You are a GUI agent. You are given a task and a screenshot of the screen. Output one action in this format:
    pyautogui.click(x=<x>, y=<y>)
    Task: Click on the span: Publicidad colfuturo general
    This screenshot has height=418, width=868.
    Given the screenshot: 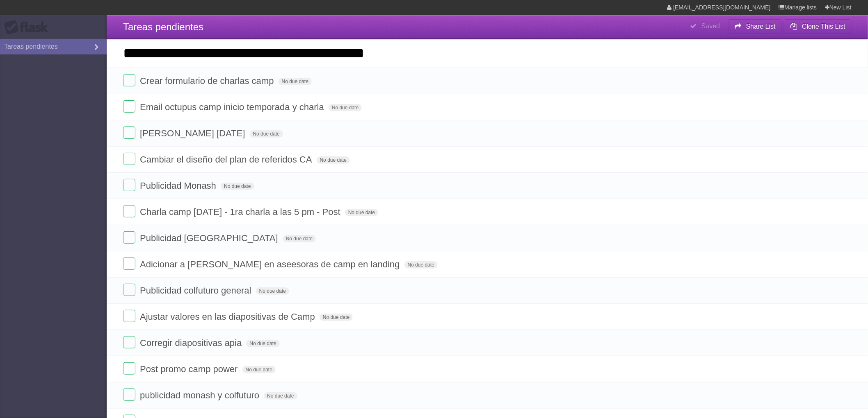 What is the action you would take?
    pyautogui.click(x=197, y=290)
    